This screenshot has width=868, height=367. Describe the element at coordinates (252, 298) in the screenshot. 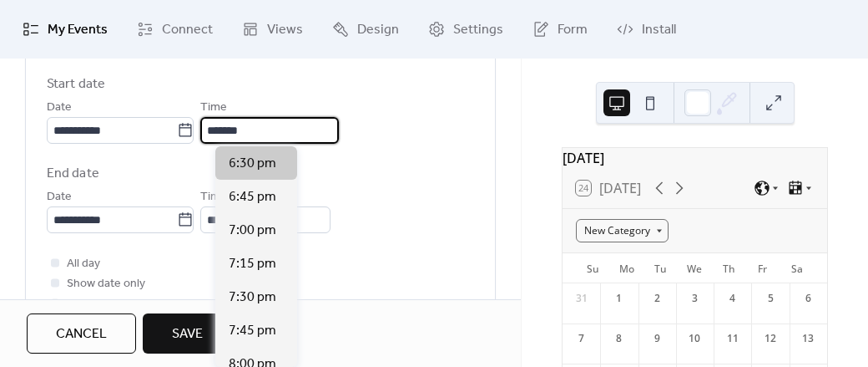

I see `span: 7:30 pm` at that location.